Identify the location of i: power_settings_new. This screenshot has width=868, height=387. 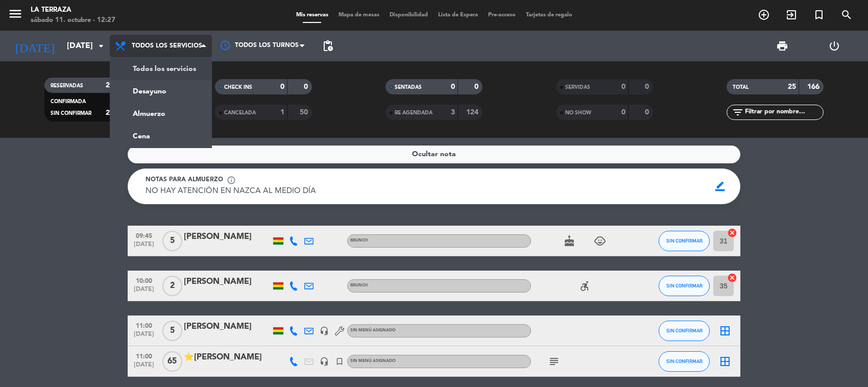
(834, 46).